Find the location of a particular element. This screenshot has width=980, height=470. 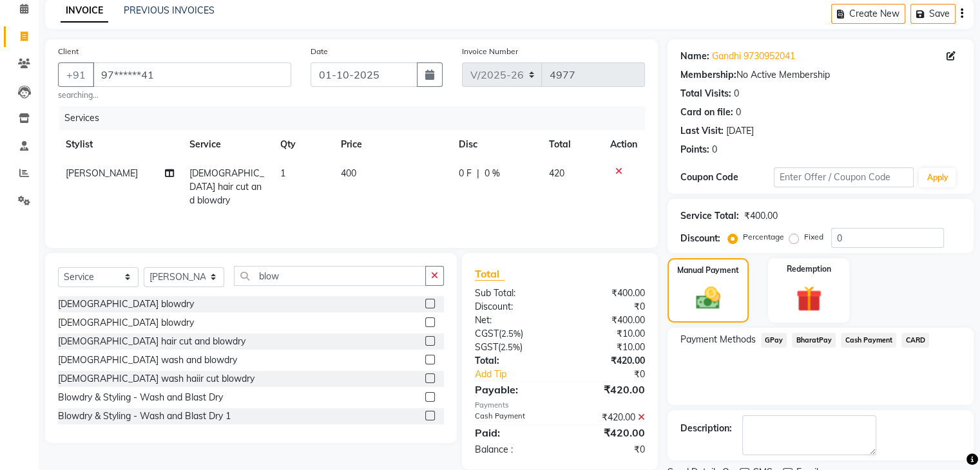

span: Cash Payment is located at coordinates (869, 340).